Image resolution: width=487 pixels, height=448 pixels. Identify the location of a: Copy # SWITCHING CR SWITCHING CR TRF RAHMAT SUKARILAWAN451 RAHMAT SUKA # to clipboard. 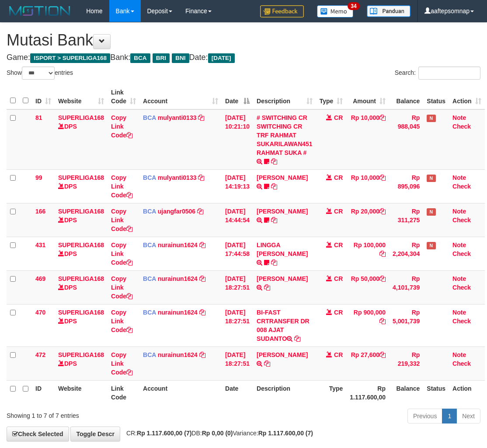
(274, 161).